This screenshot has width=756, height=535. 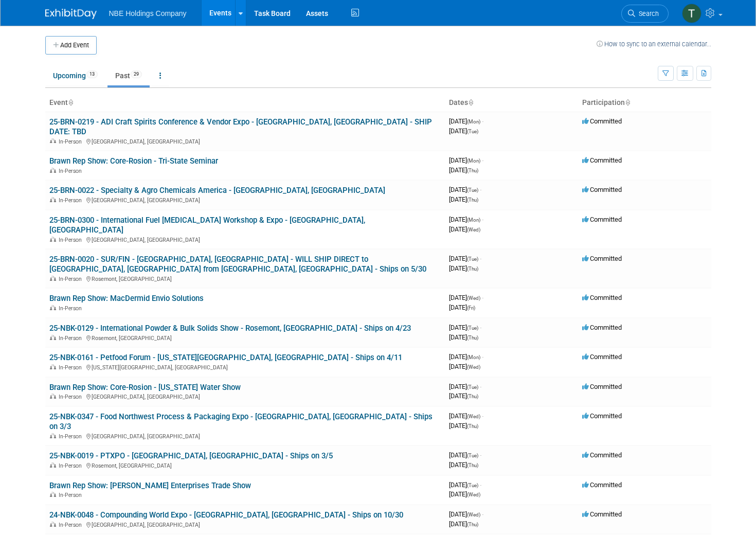 I want to click on a: Upcoming13, so click(x=75, y=76).